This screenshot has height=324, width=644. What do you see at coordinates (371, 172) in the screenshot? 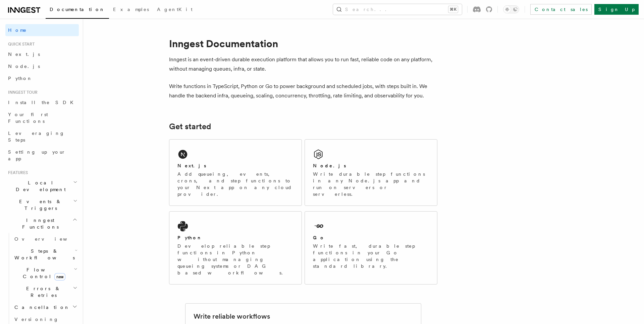
I see `a: Node.jsWrite durable step functions in any Node.js app and run on servers or serverless.` at bounding box center [371, 172].